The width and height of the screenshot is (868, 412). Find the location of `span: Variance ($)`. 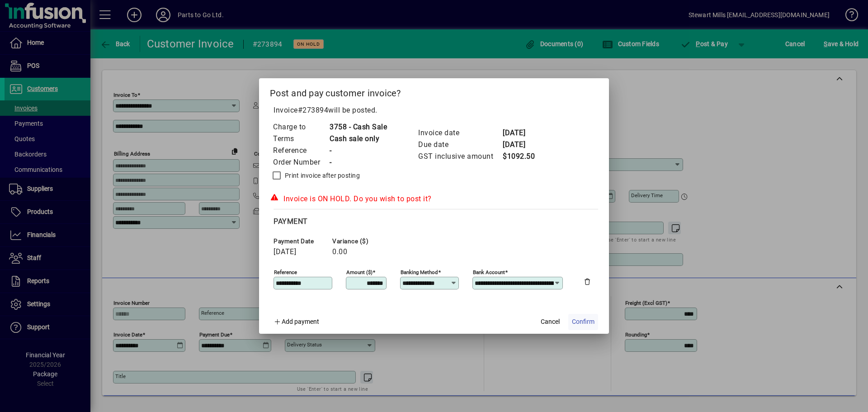

span: Variance ($) is located at coordinates (359, 241).